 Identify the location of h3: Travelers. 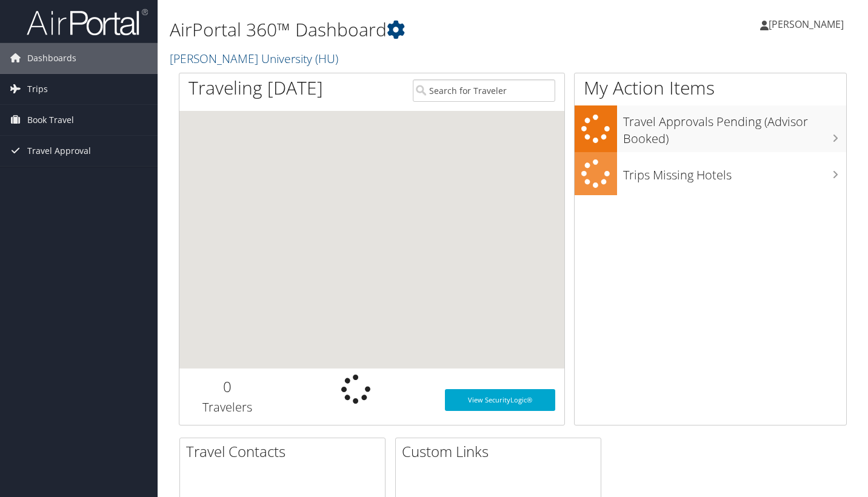
(227, 408).